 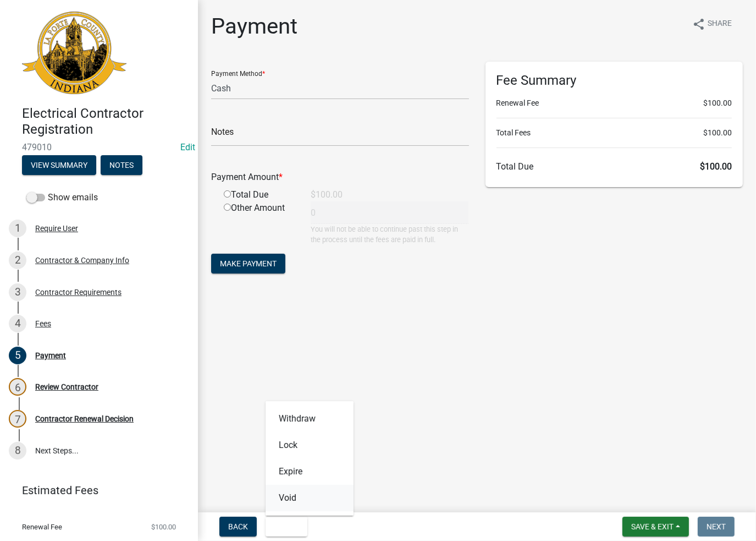 What do you see at coordinates (62, 198) in the screenshot?
I see `label: Show emails` at bounding box center [62, 198].